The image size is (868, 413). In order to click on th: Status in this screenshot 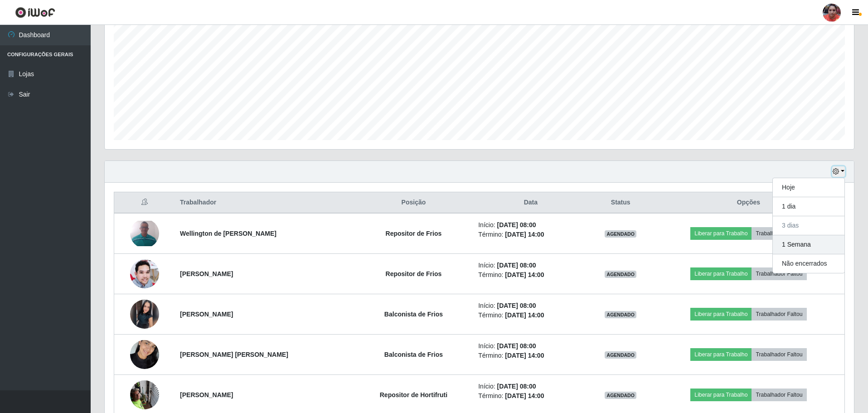, I will do `click(620, 203)`.